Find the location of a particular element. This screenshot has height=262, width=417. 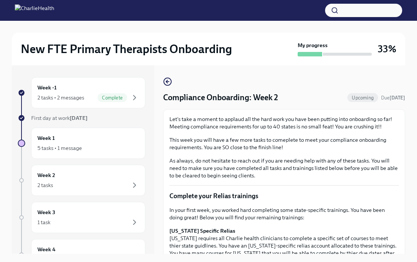

div: 5 tasks • 1 message is located at coordinates (60, 148).